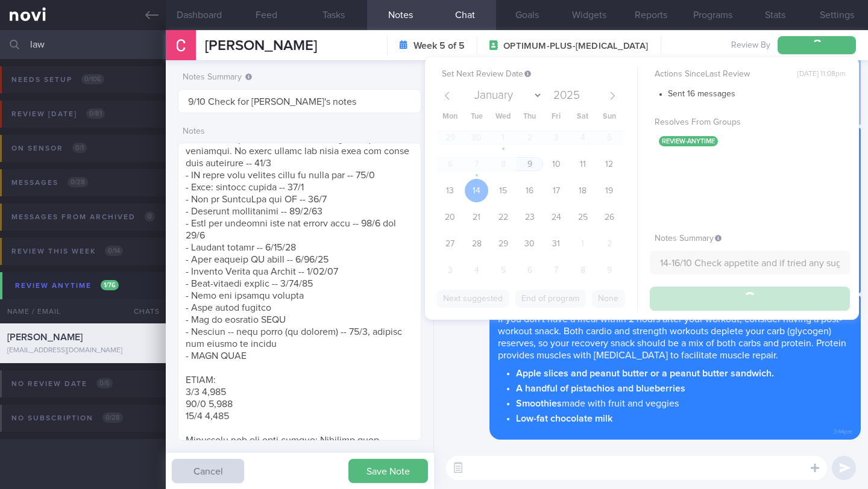  I want to click on strong: Apple slices and peanut butter or a peanut butter sandwich., so click(645, 373).